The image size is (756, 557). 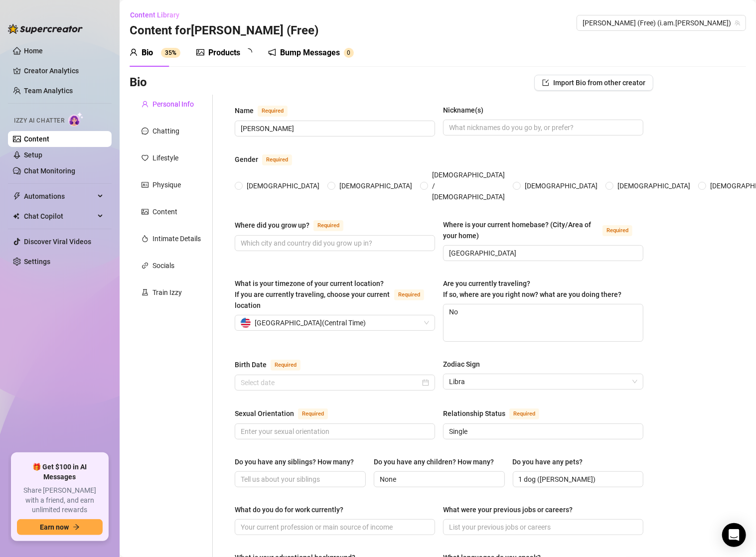 I want to click on input: What were your previous jobs or careers?, so click(x=542, y=527).